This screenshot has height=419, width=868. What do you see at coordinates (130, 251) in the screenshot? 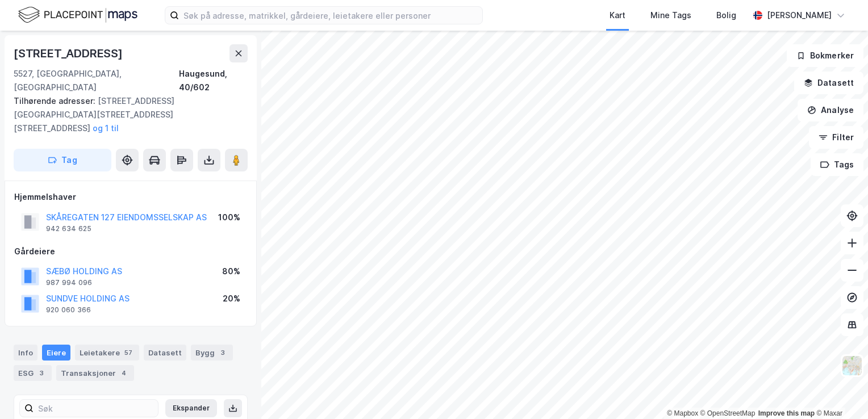
I see `div: Gårdeiere` at bounding box center [130, 251].